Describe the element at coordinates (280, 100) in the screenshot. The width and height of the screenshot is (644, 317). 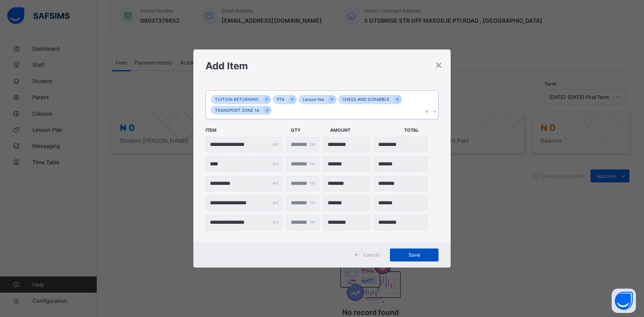
I see `div: PTA` at that location.